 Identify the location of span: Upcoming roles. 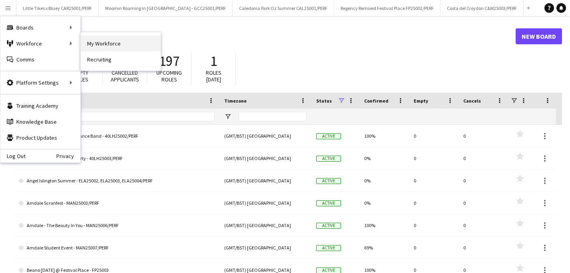
(169, 76).